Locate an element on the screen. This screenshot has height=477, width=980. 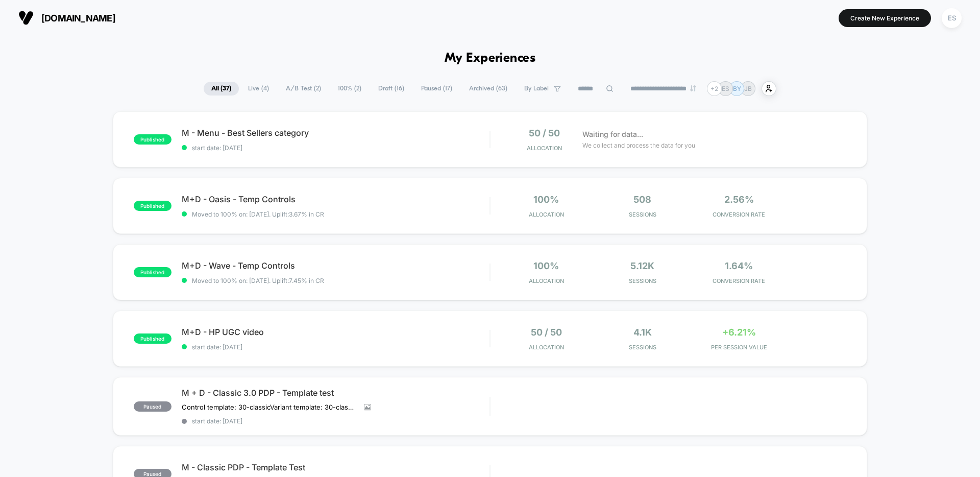
button: Create New Experience is located at coordinates (885, 18).